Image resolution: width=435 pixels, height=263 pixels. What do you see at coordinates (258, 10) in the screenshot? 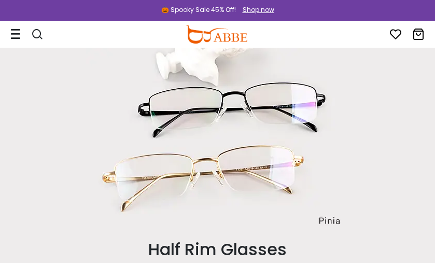
I see `div: Shop now` at bounding box center [258, 10].